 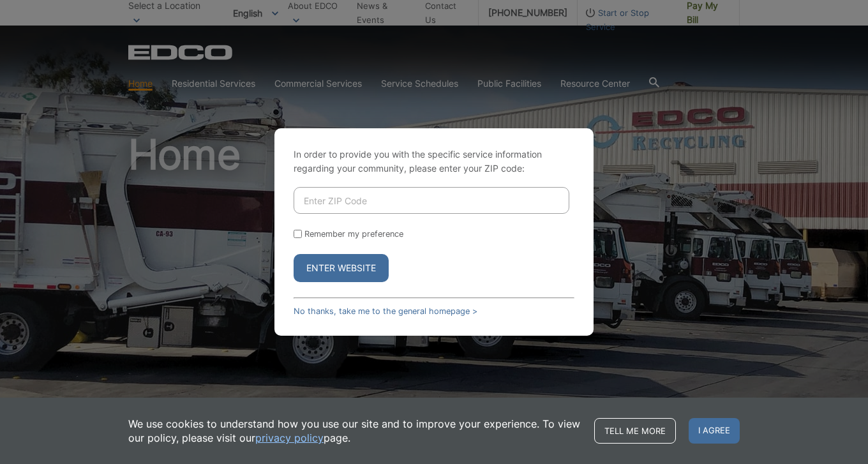 I want to click on a: privacy policy, so click(x=289, y=438).